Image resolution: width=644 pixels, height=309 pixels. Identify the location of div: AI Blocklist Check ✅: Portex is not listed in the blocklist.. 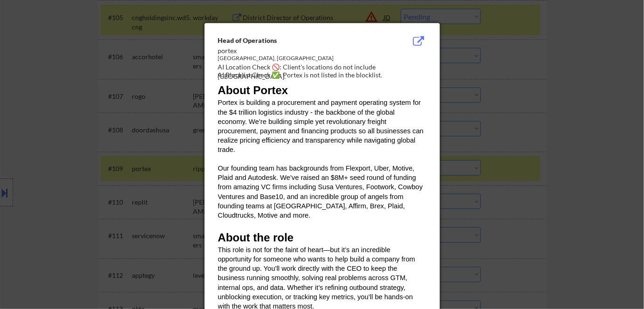
(324, 75).